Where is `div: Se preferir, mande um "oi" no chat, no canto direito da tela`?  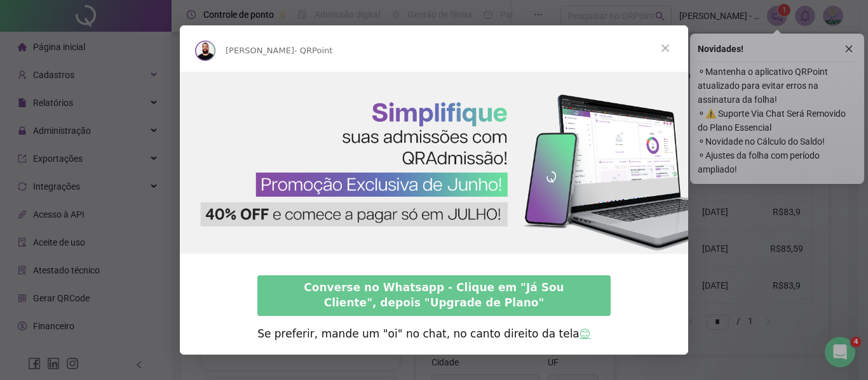 div: Se preferir, mande um "oi" no chat, no canto direito da tela is located at coordinates (434, 335).